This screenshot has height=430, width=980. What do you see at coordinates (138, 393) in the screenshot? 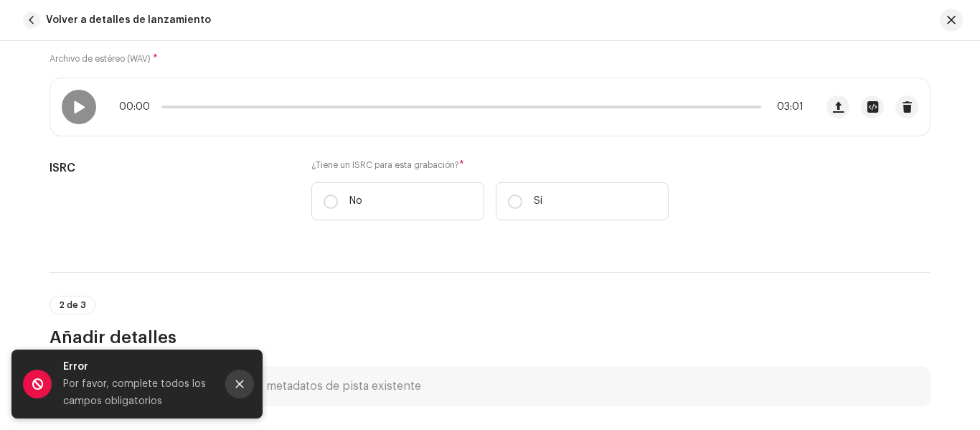
I see `div: Por favor, complete todos los campos obligatorios` at bounding box center [138, 393].